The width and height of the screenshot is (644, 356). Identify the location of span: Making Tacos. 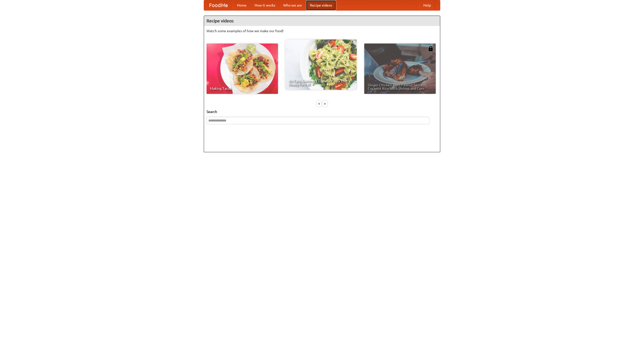
(242, 89).